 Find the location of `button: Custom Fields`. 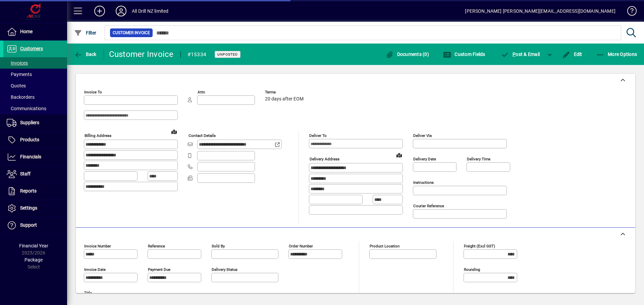

button: Custom Fields is located at coordinates (464, 54).